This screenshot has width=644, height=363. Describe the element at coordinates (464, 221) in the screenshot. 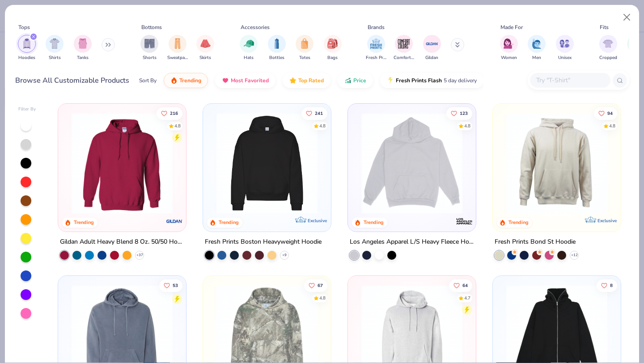

I see `img: Los Angeles Apparel logo` at that location.